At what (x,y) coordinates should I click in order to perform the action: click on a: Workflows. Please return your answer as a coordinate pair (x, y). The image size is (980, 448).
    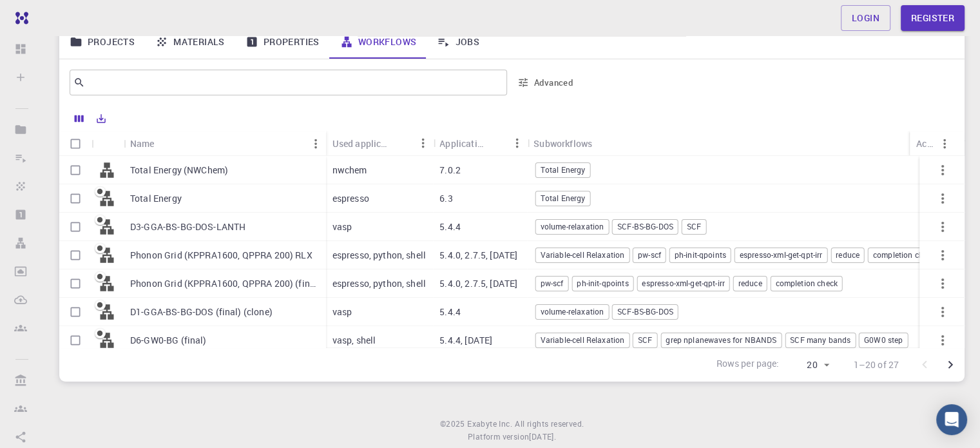
    Looking at the image, I should click on (379, 42).